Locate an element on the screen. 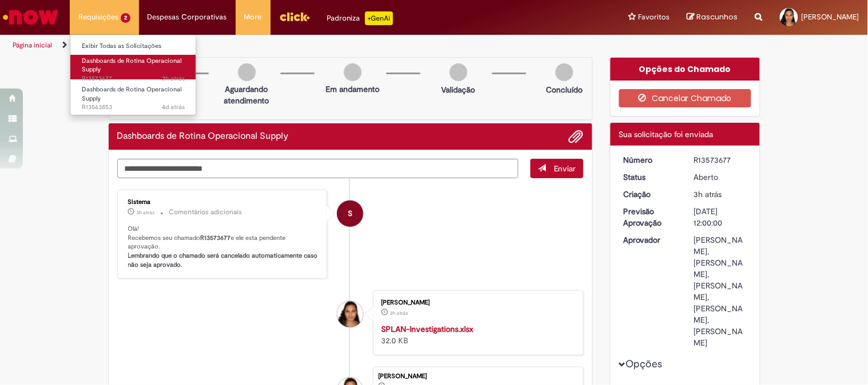  button: Adicionar anexos is located at coordinates (576, 137).